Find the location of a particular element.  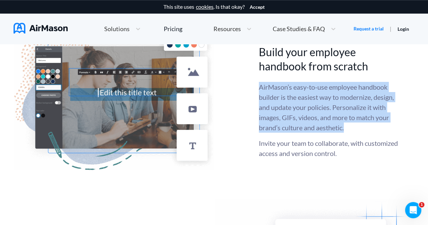

a: Login is located at coordinates (403, 29).